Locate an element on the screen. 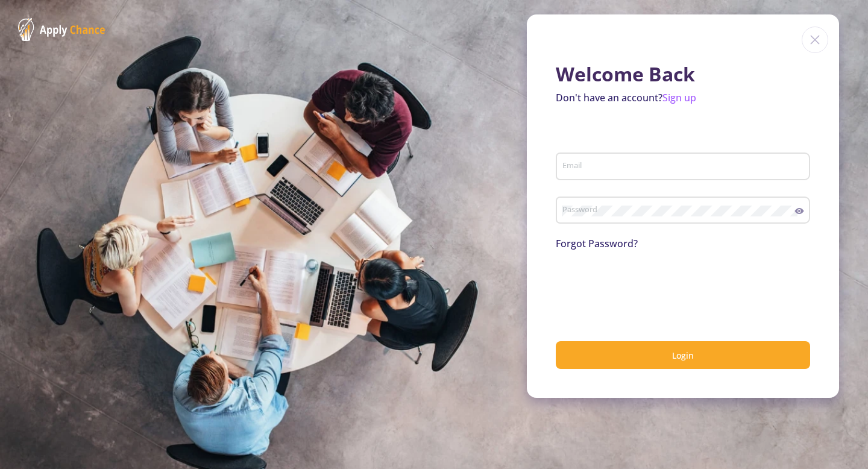  img: ApplyChance Logo is located at coordinates (62, 30).